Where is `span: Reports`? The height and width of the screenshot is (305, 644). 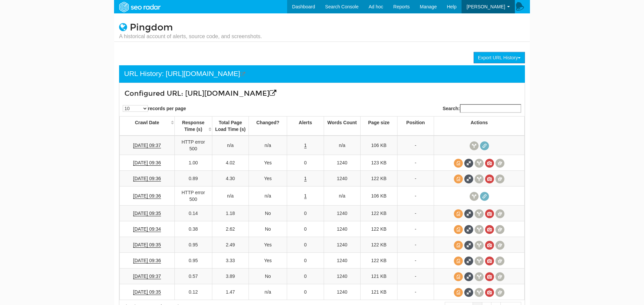
span: Reports is located at coordinates (401, 7).